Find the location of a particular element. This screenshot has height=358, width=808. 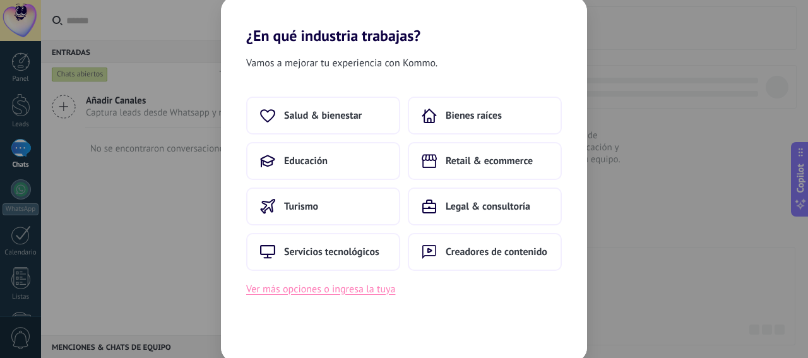

button: Ver más opciones o ingresa la tuya is located at coordinates (320, 289).